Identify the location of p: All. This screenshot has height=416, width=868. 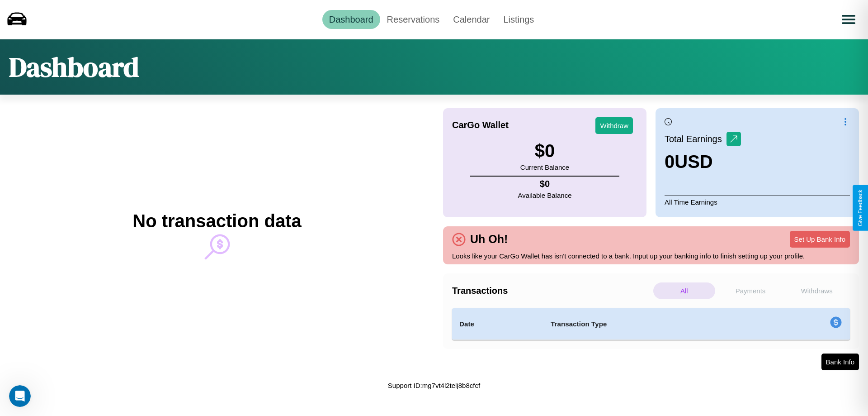
(684, 290).